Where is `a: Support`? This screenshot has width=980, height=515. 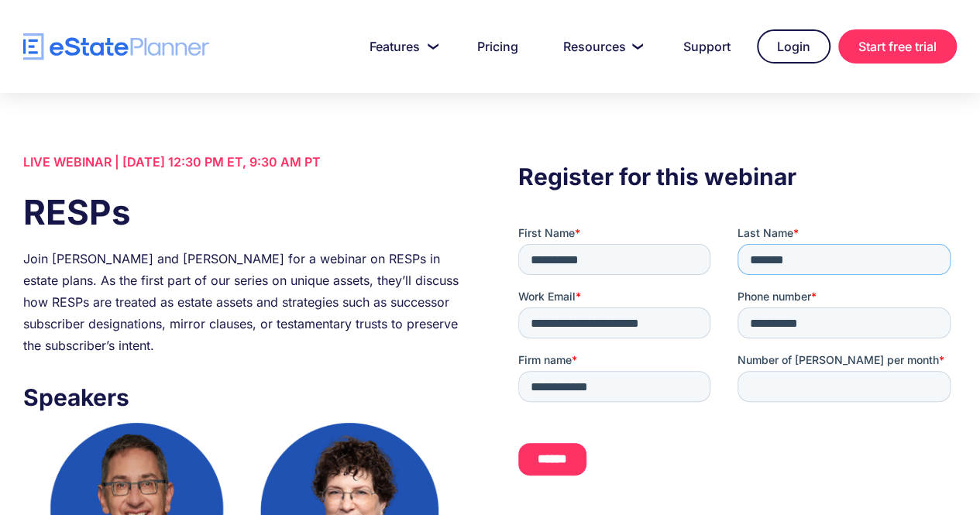 a: Support is located at coordinates (706, 46).